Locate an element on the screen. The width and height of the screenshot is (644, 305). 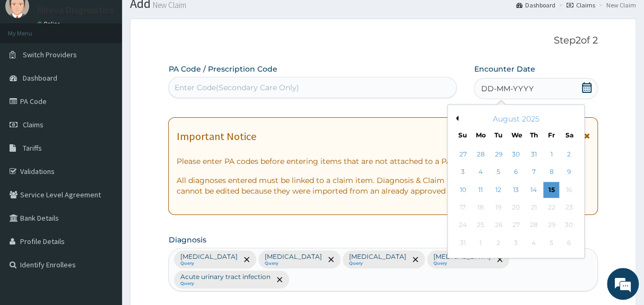
div: Enter Code(Secondary Care Only) is located at coordinates (236, 88).